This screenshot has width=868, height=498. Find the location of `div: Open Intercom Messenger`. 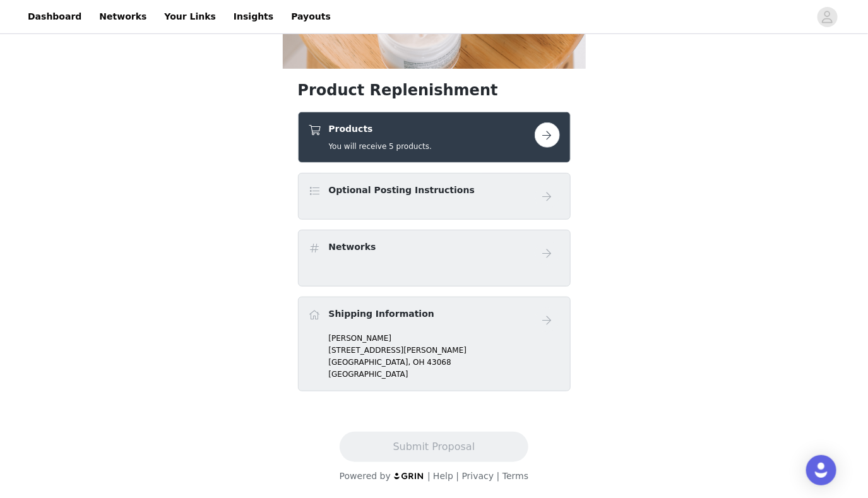

div: Open Intercom Messenger is located at coordinates (821, 470).